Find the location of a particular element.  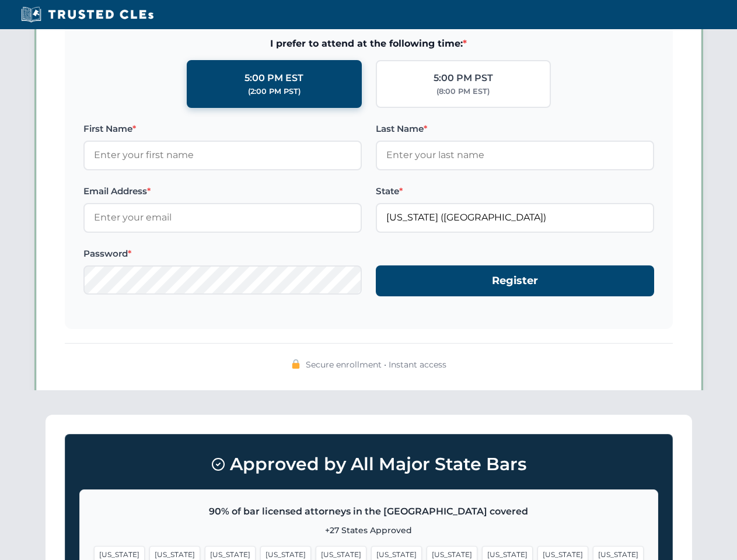

img: Trusted CLEs is located at coordinates (87, 14).